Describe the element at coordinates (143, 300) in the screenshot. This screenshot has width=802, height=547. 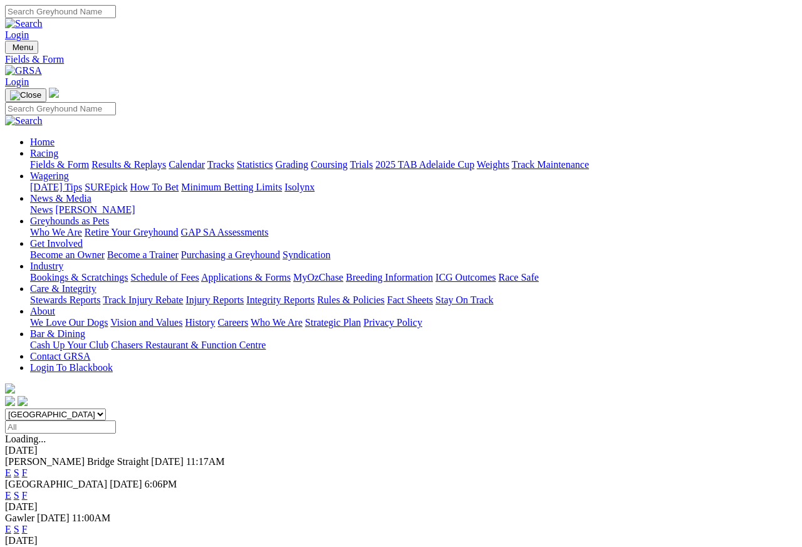
I see `a: Track Injury Rebate` at that location.